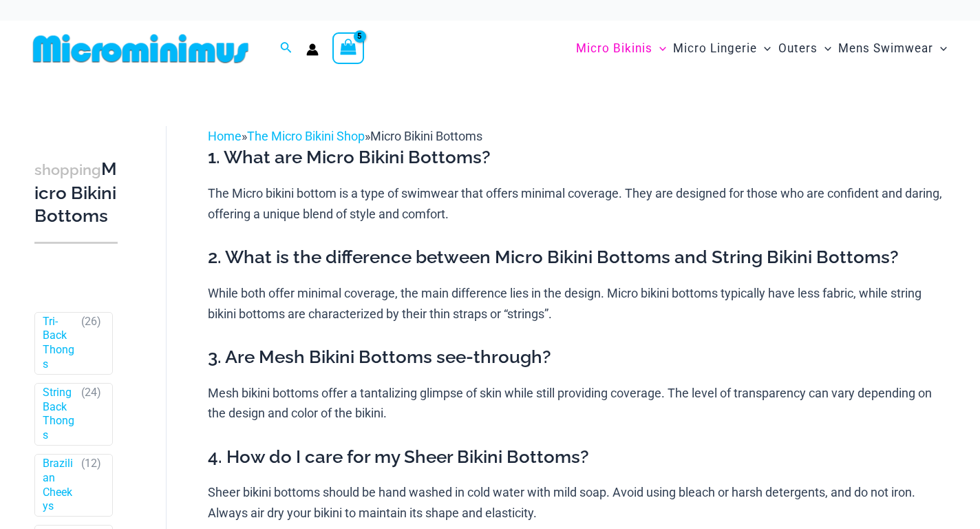  Describe the element at coordinates (580, 457) in the screenshot. I see `h3: 4. How do I care for my Sheer Bikini Bottoms?` at that location.